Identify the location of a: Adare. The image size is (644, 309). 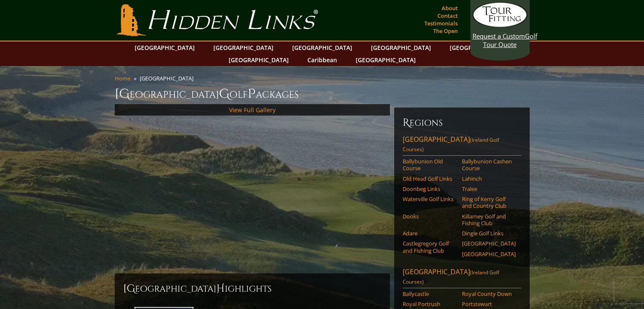
(429, 233).